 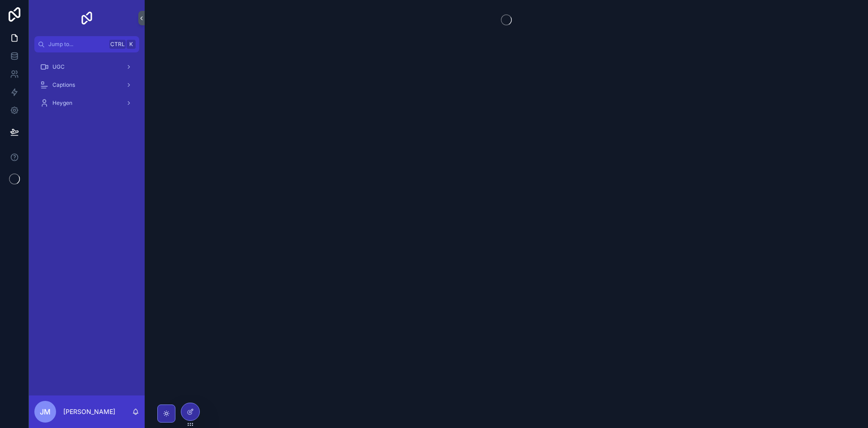 I want to click on a: Captions, so click(x=87, y=85).